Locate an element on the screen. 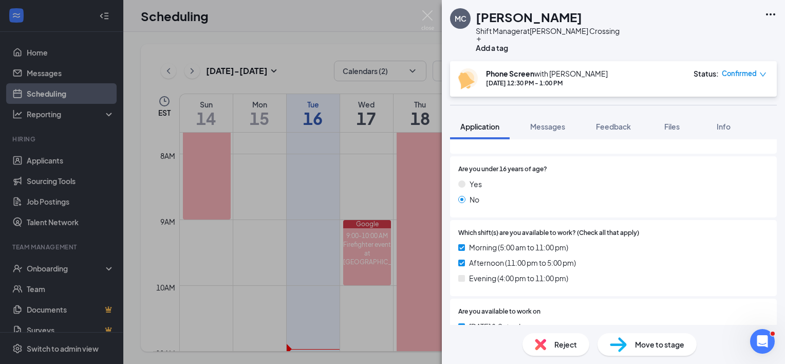 This screenshot has width=785, height=364. span: Confirmed is located at coordinates (739, 73).